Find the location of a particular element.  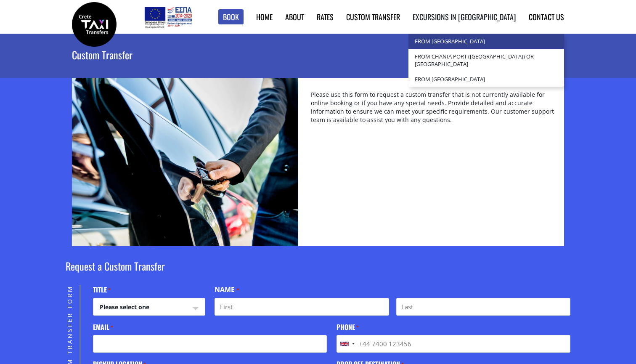

a: Custom Transfer is located at coordinates (373, 17).